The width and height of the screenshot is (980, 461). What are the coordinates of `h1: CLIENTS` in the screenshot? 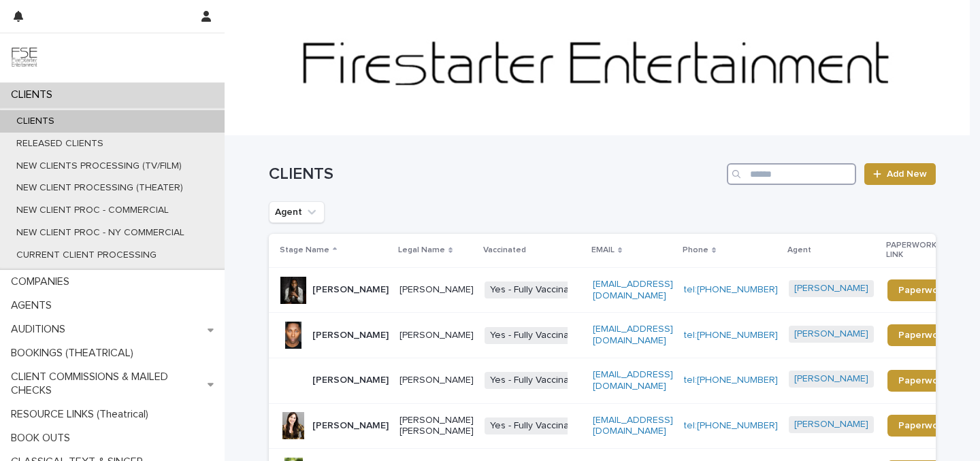 It's located at (495, 174).